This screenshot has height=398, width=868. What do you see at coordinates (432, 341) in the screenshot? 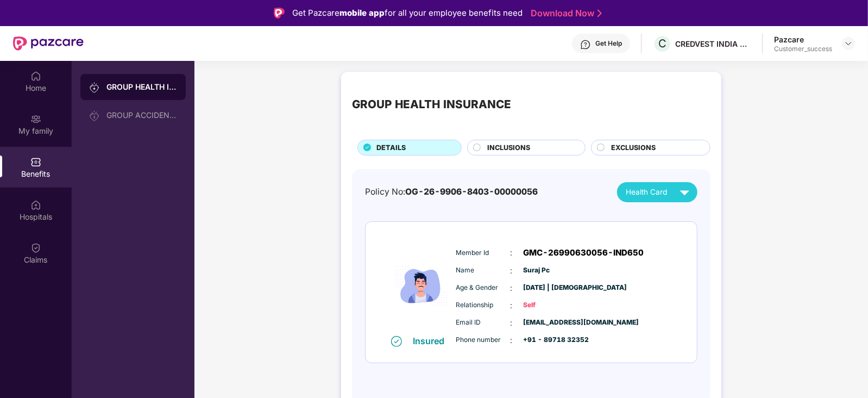
I see `div: Insured` at bounding box center [432, 341].